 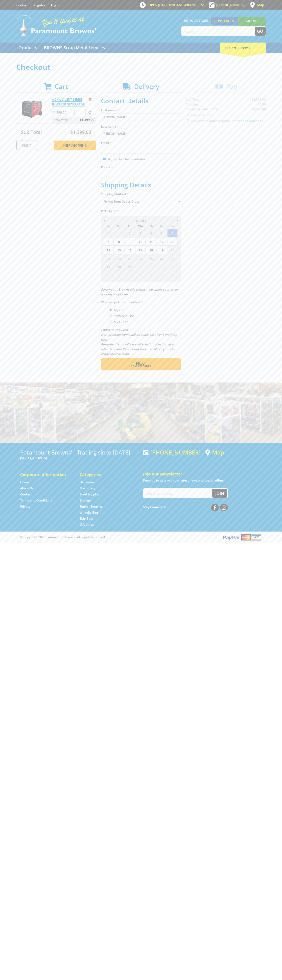 What do you see at coordinates (24, 482) in the screenshot?
I see `a: Go to the Home page` at bounding box center [24, 482].